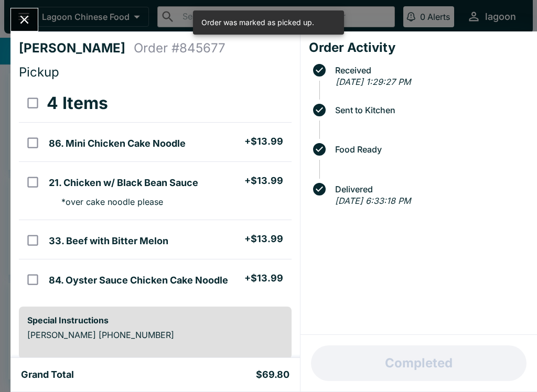 Image resolution: width=537 pixels, height=392 pixels. What do you see at coordinates (24, 19) in the screenshot?
I see `button: Close` at bounding box center [24, 19].